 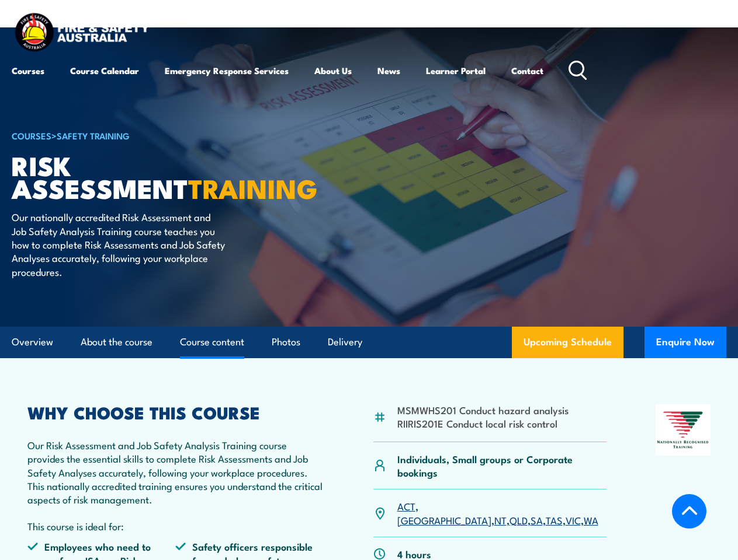 What do you see at coordinates (253, 187) in the screenshot?
I see `strong: TRAINING` at bounding box center [253, 187].